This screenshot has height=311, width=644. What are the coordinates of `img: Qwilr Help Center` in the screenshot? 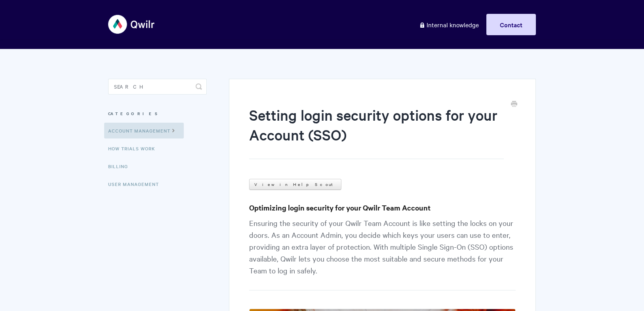 It's located at (131, 24).